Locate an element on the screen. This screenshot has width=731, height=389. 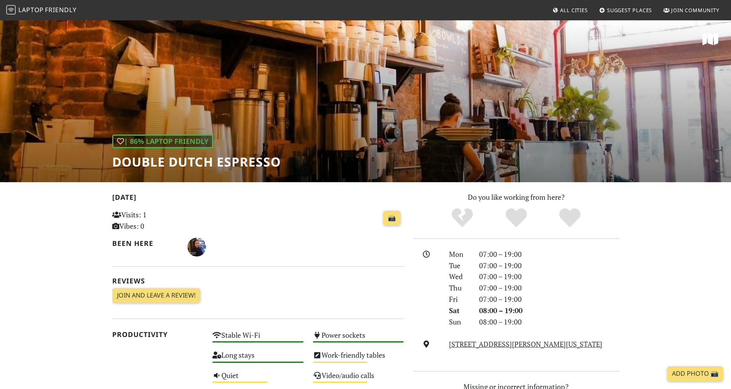
span: Laptop is located at coordinates (31, 10).